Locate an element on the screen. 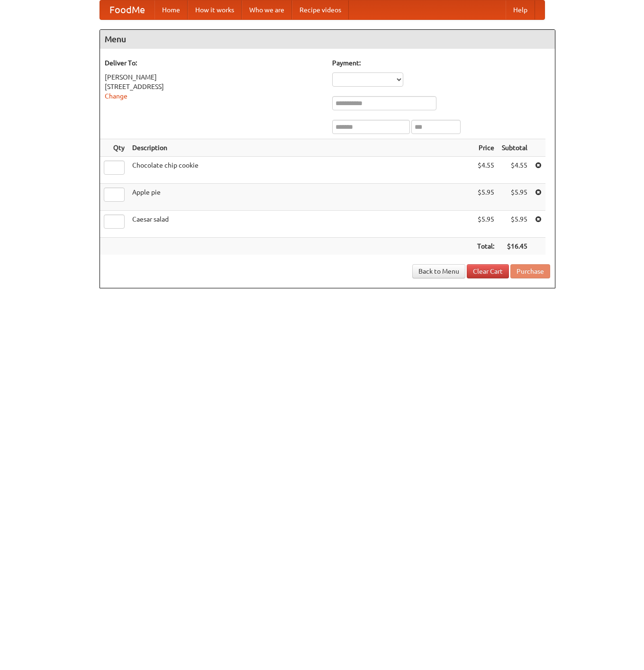 The height and width of the screenshot is (670, 644). td: Chocolate chip cookie is located at coordinates (301, 170).